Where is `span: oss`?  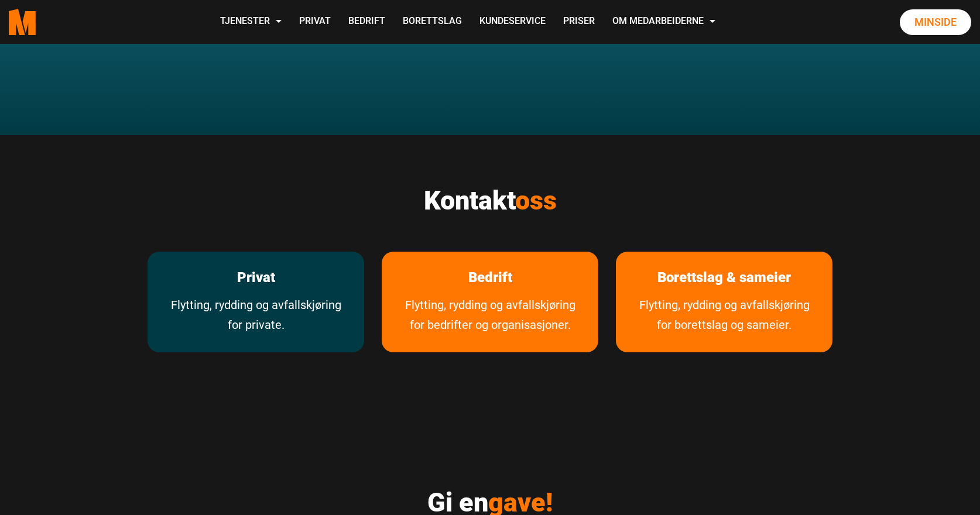 span: oss is located at coordinates (535, 200).